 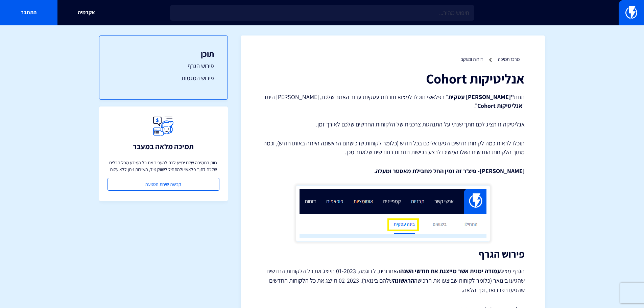 I want to click on p: אנליטיקה זו תציג לכם חתך שנתי על התנהגות צרכנית של הלקוחות החדשים שלכם לאורך זמן., so click(x=393, y=124).